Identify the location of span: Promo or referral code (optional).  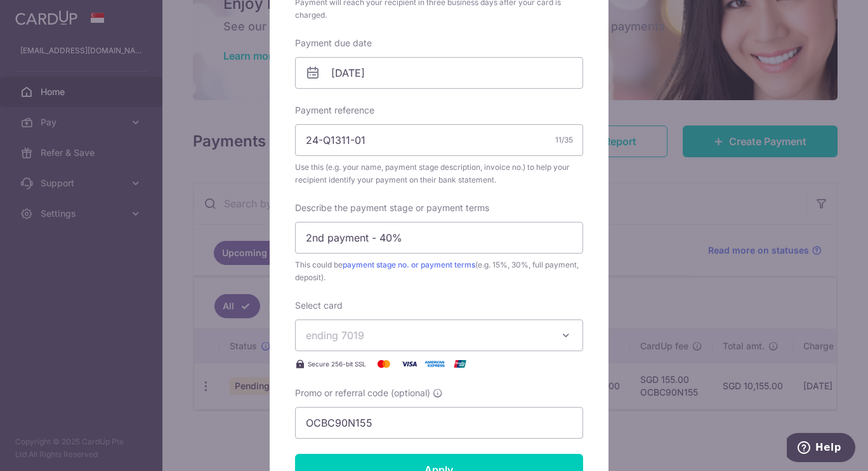
(363, 393).